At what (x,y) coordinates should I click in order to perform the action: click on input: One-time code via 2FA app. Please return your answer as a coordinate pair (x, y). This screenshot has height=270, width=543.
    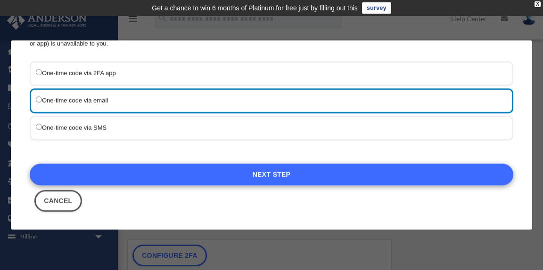
    Looking at the image, I should click on (39, 72).